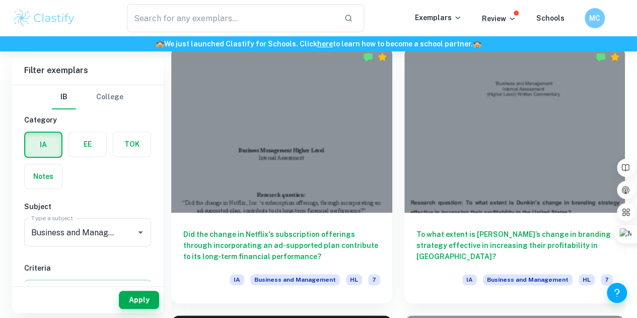 The width and height of the screenshot is (637, 318). Describe the element at coordinates (139, 299) in the screenshot. I see `button: Apply` at that location.